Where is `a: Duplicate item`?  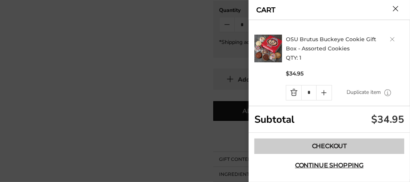 a: Duplicate item is located at coordinates (364, 92).